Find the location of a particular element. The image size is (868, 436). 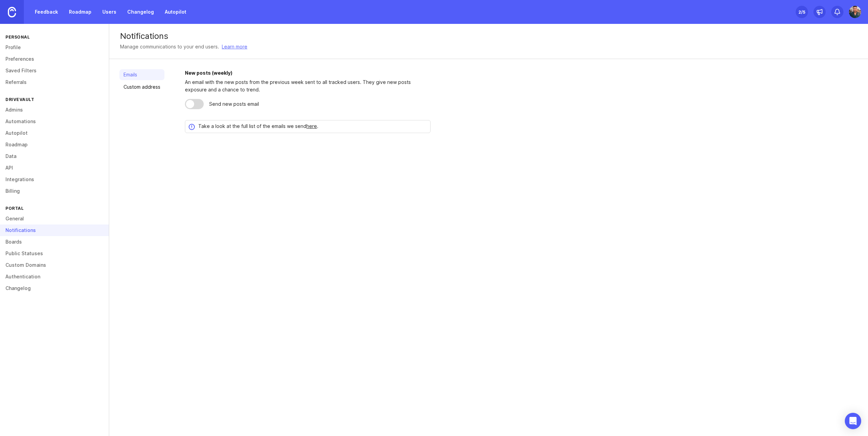

div: Manage communications to your end users. is located at coordinates (170, 47).